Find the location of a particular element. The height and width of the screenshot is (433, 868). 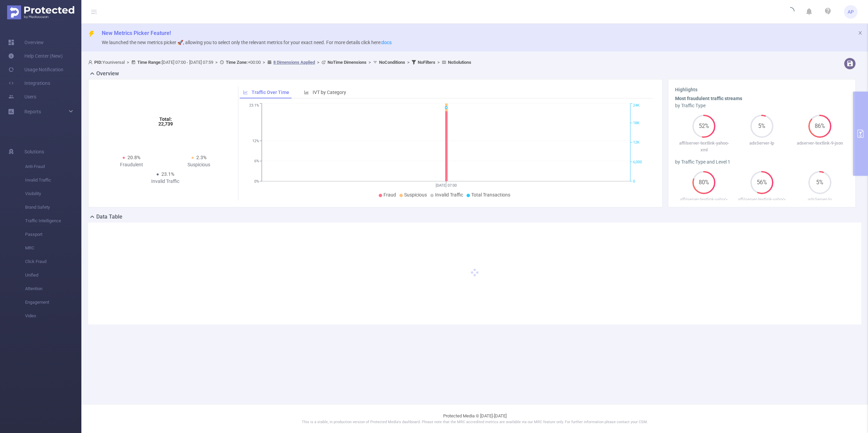

span: MRC is located at coordinates (53, 248).